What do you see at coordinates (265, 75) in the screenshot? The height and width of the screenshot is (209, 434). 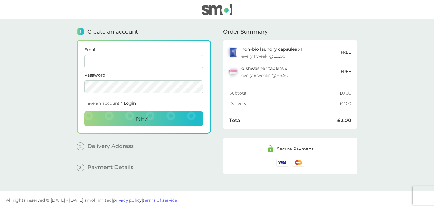 I see `div: every 6 weeks @ £6.50` at bounding box center [265, 75].